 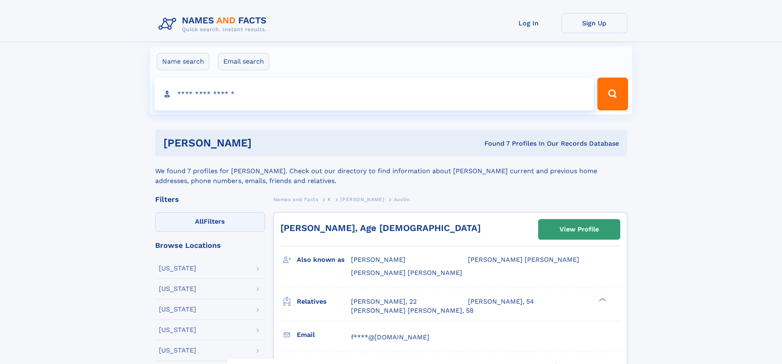 I want to click on div: Browse Locations, so click(x=210, y=246).